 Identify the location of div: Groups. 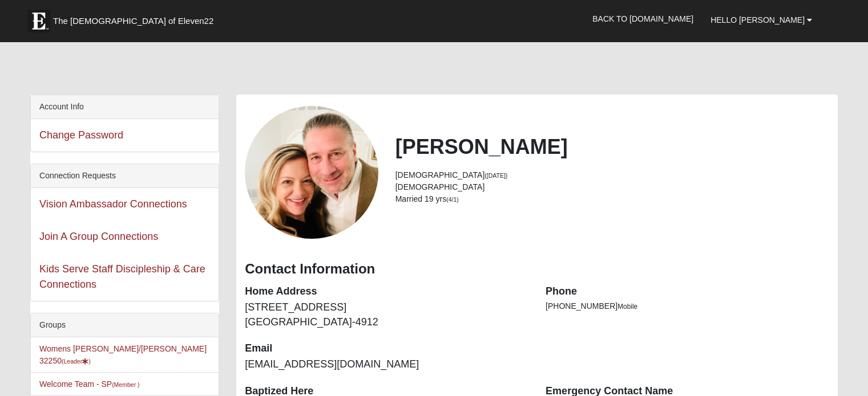
(124, 326).